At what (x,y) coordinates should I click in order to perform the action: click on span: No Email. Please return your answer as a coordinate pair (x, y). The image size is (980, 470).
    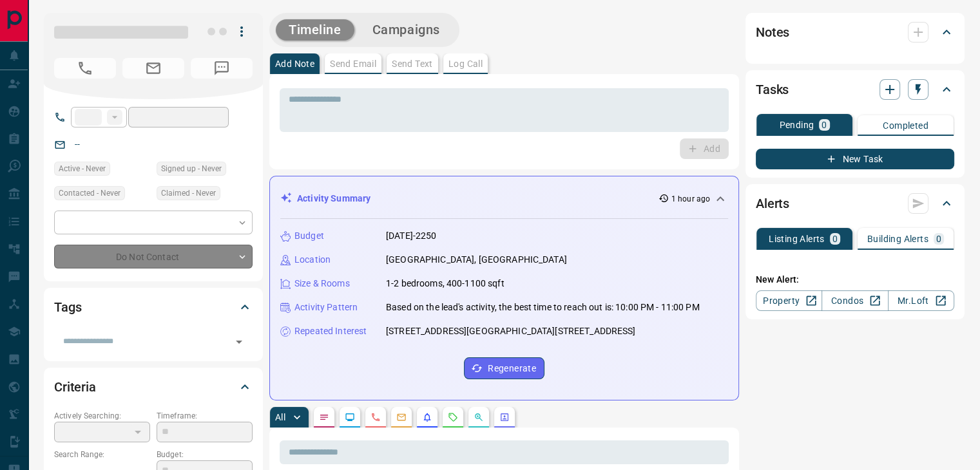
    Looking at the image, I should click on (154, 68).